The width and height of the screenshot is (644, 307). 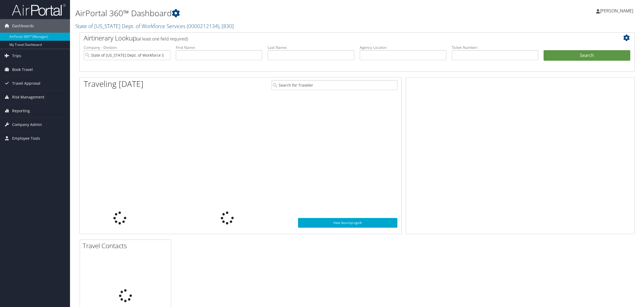 What do you see at coordinates (496, 47) in the screenshot?
I see `label: Ticket Number:` at bounding box center [496, 47].